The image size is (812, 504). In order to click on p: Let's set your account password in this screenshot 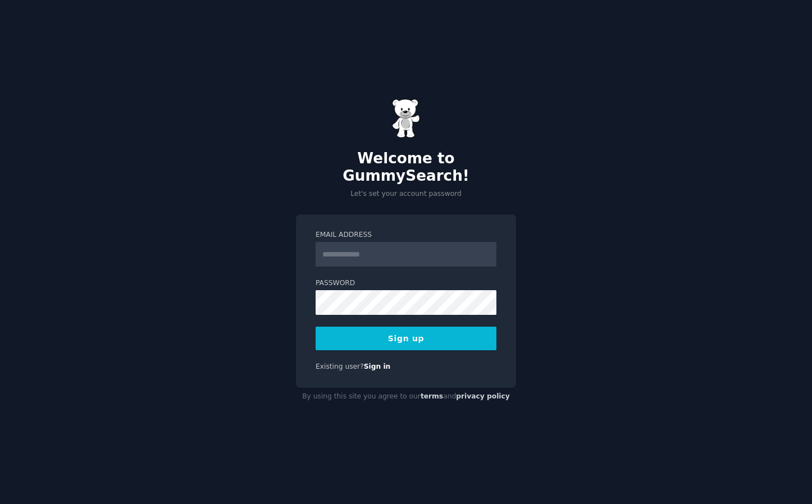, I will do `click(406, 194)`.